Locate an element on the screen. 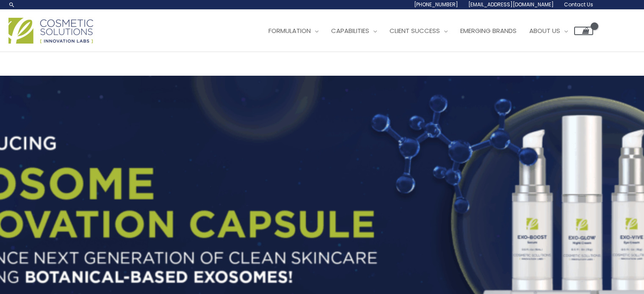 This screenshot has height=294, width=644. span: Client Success is located at coordinates (415, 31).